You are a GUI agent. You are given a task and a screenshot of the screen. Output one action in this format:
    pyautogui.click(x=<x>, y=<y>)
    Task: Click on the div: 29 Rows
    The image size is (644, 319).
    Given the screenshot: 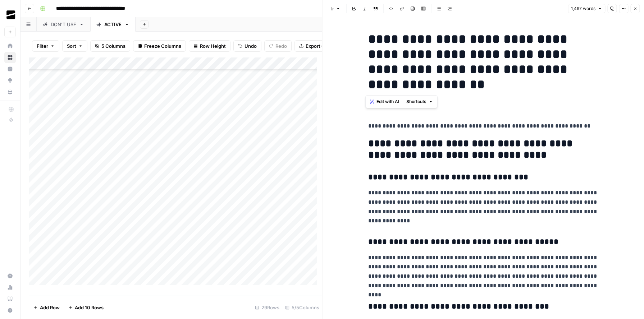 What is the action you would take?
    pyautogui.click(x=267, y=307)
    